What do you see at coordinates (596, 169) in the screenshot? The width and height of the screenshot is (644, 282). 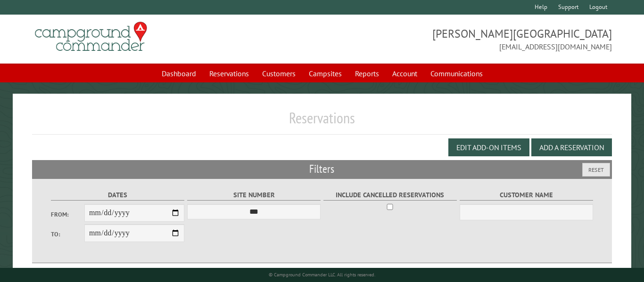 I see `button: Reset` at bounding box center [596, 169].